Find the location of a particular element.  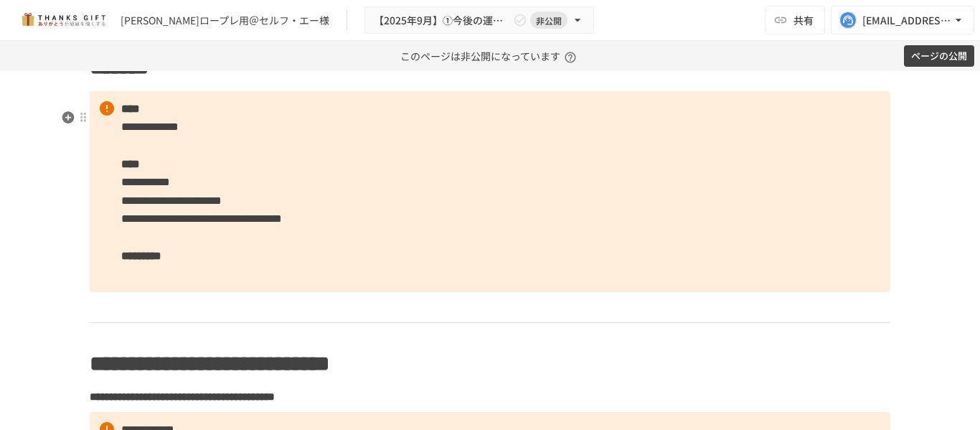

button: ページの公開 is located at coordinates (940, 56).